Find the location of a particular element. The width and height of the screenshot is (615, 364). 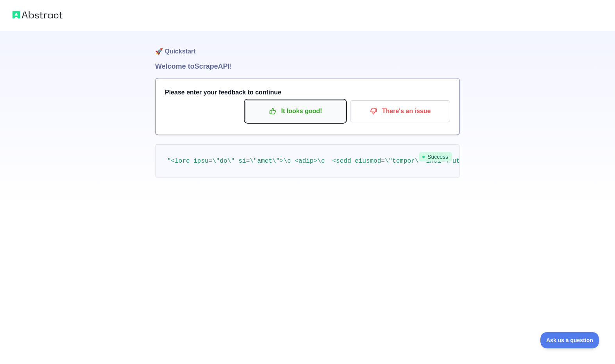

button: It looks good! is located at coordinates (295, 111).